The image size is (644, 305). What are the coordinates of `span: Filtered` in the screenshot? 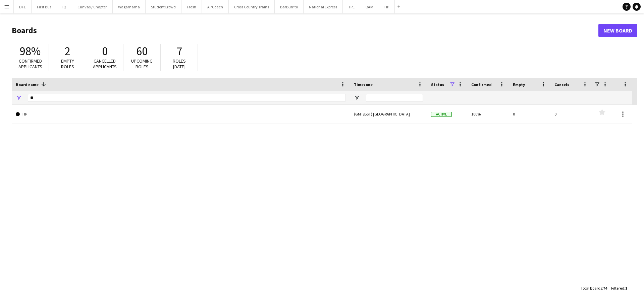 It's located at (618, 288).